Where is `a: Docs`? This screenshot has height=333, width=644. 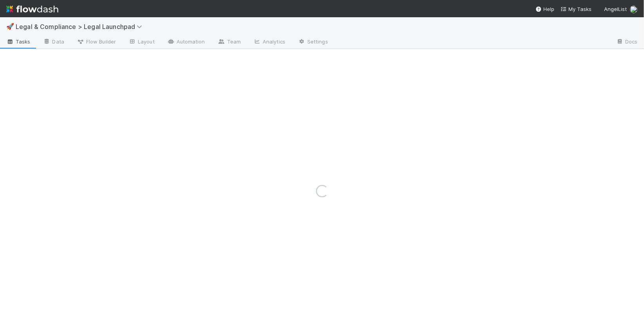 a: Docs is located at coordinates (627, 42).